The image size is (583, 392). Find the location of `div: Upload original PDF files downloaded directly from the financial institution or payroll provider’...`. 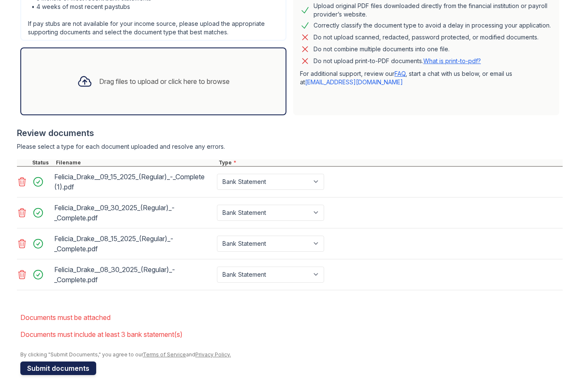

div: Upload original PDF files downloaded directly from the financial institution or payroll provider’... is located at coordinates (433, 10).